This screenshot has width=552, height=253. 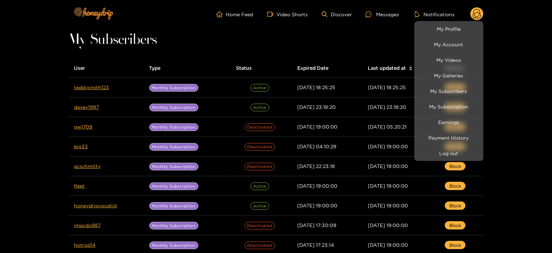 I want to click on a: My Profile, so click(x=449, y=29).